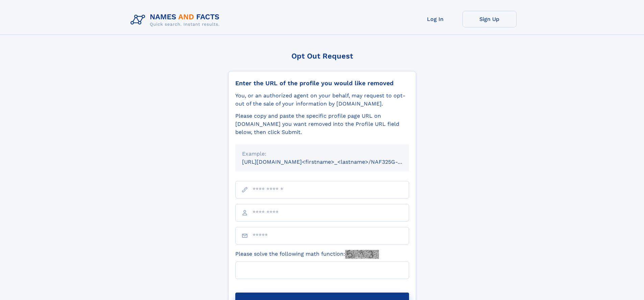 Image resolution: width=644 pixels, height=300 pixels. What do you see at coordinates (307, 254) in the screenshot?
I see `label: Please solve the following math function:` at bounding box center [307, 254].